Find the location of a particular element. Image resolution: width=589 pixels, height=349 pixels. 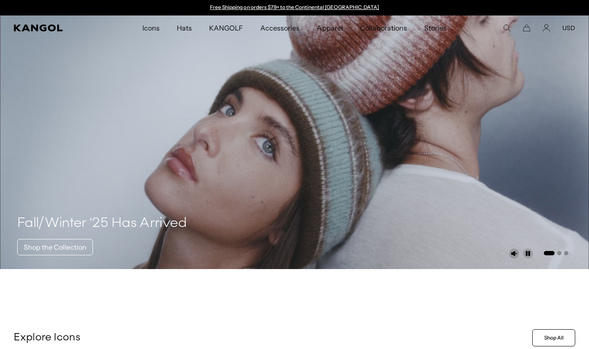

a: Hats is located at coordinates (184, 28).